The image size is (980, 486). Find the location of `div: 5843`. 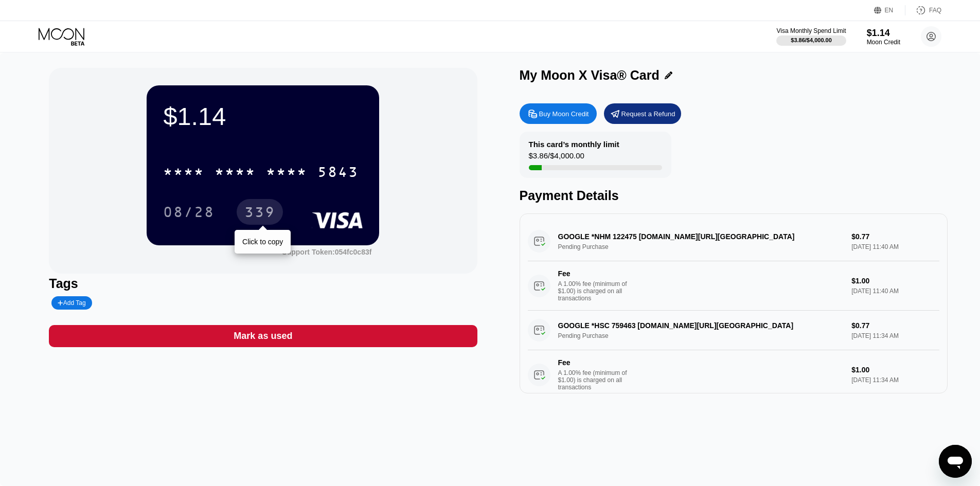

div: 5843 is located at coordinates (338, 173).